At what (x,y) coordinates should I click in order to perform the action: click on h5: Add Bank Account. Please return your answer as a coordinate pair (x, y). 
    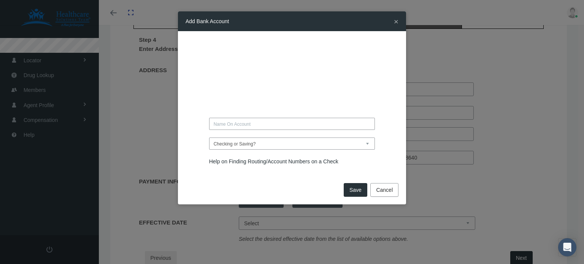
    Looking at the image, I should click on (207, 21).